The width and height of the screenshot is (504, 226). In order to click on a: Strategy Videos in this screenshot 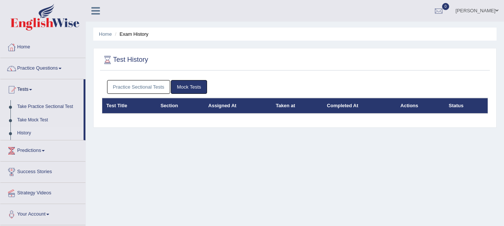, I will do `click(43, 192)`.